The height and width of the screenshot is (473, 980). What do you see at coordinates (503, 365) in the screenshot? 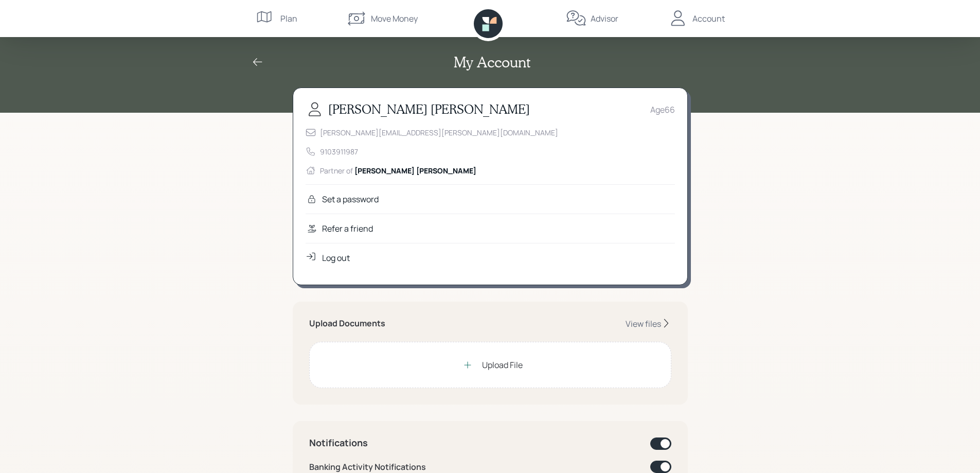
I see `div: Upload File` at bounding box center [503, 365].